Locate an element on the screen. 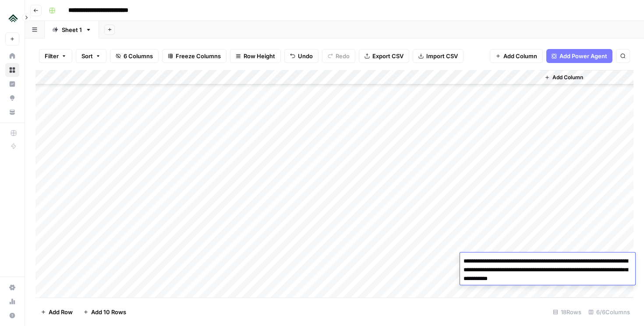 This screenshot has height=326, width=644. a: Browse is located at coordinates (12, 70).